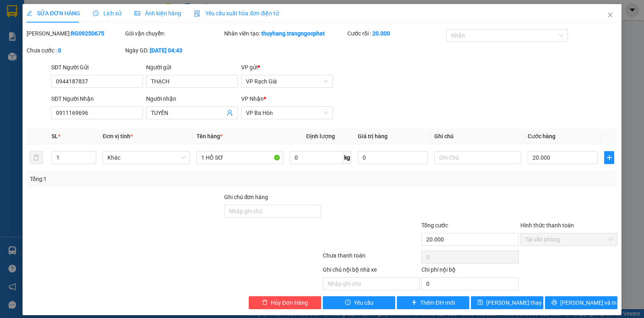  I want to click on span: Tên hàng, so click(209, 136).